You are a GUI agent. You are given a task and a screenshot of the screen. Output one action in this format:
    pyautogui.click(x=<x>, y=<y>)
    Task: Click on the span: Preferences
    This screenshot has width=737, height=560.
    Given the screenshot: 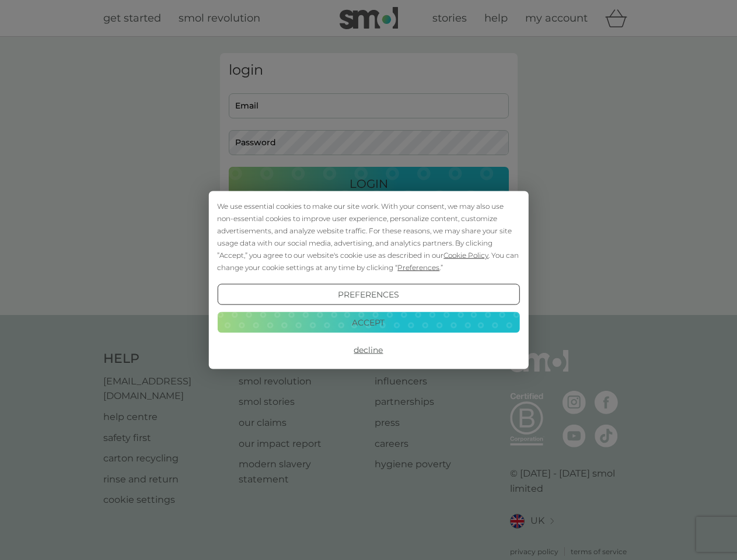 What is the action you would take?
    pyautogui.click(x=418, y=267)
    